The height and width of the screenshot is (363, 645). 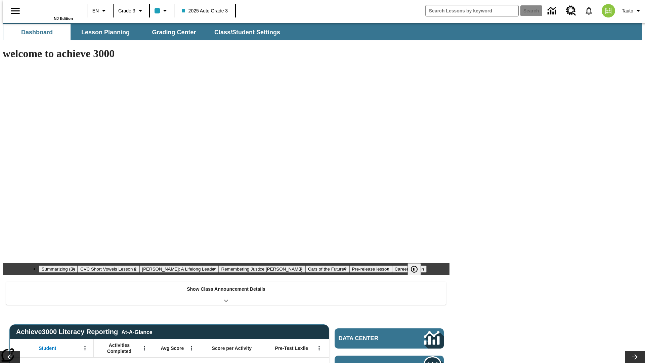 I want to click on span: Student, so click(x=47, y=348).